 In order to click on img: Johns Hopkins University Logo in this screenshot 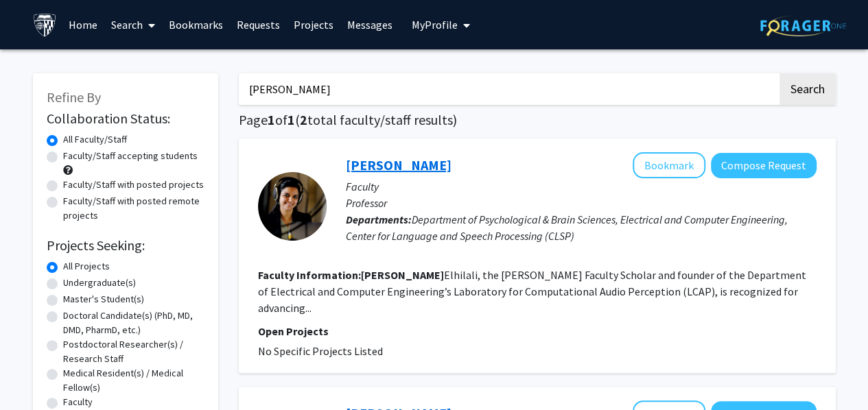, I will do `click(44, 24)`.